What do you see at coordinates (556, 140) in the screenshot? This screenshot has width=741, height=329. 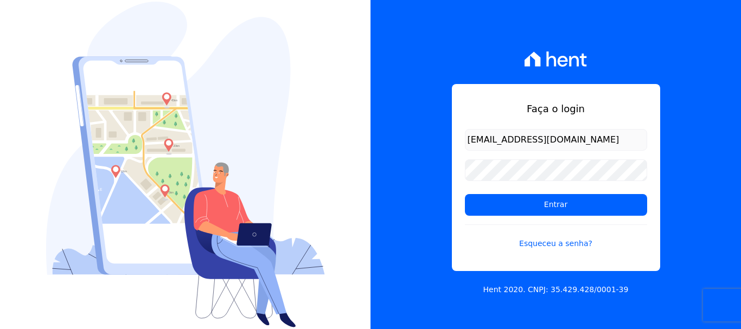 I see `input: Email` at bounding box center [556, 140].